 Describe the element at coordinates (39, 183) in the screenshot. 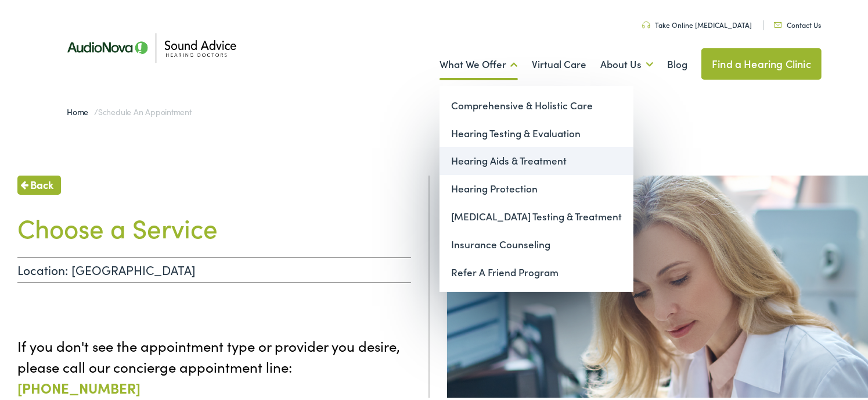

I see `a: Back` at that location.